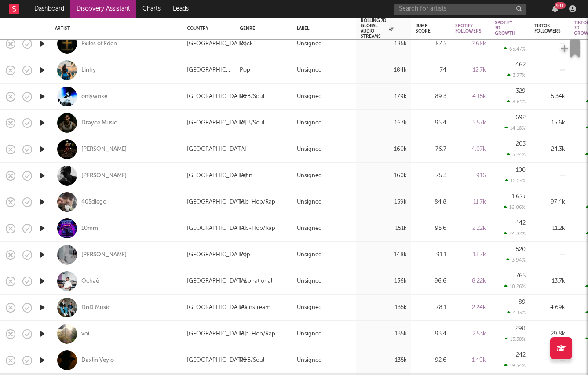  What do you see at coordinates (94, 97) in the screenshot?
I see `div: onlywoke` at bounding box center [94, 97].